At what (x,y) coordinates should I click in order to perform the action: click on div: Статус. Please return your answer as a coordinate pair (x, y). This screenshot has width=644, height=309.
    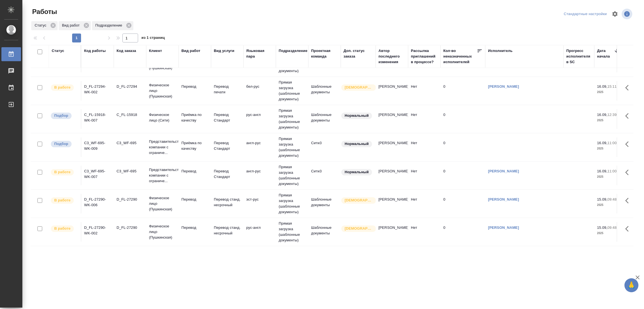
    Looking at the image, I should click on (44, 26).